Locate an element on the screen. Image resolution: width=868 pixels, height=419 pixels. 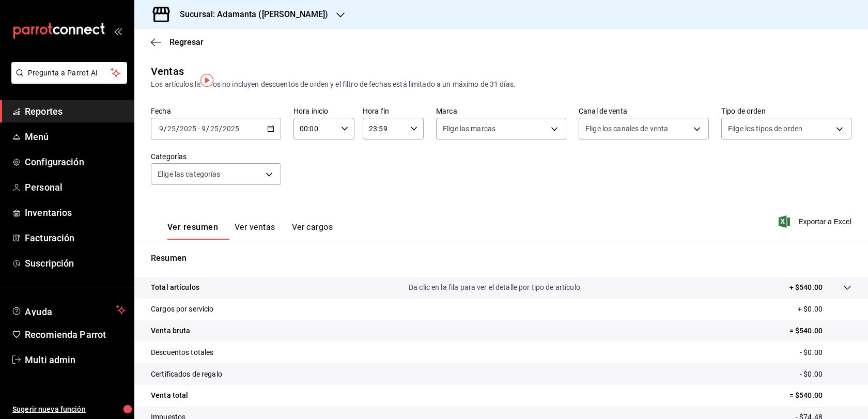
span: Inventarios is located at coordinates (75, 213).